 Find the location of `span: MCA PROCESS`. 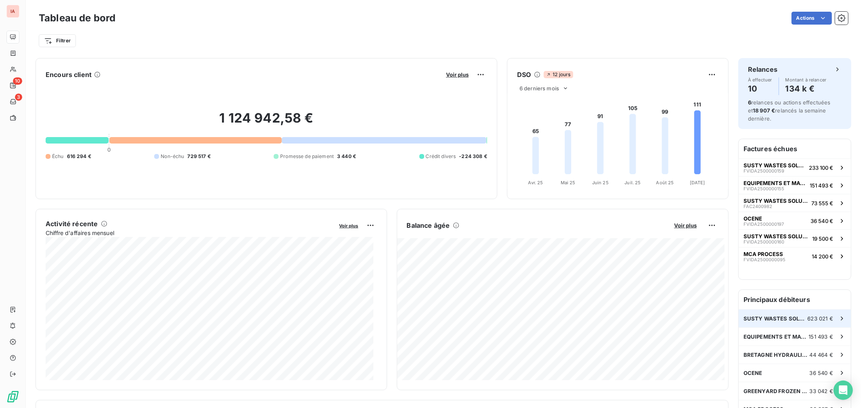

span: MCA PROCESS is located at coordinates (763, 254).